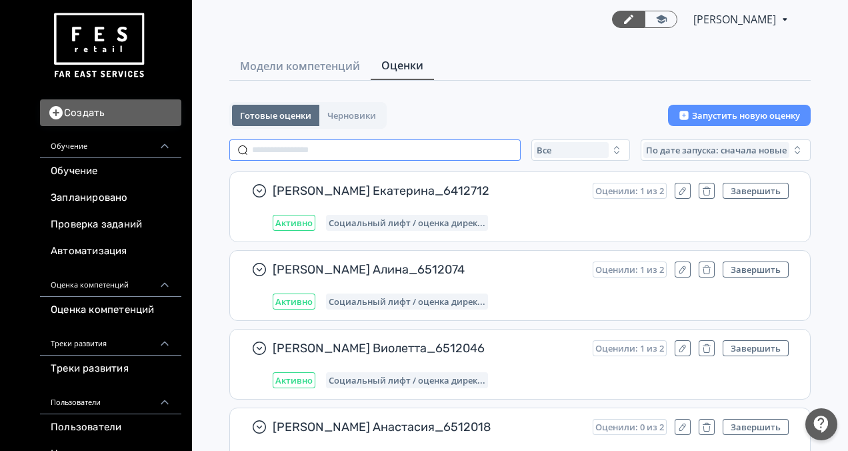 The width and height of the screenshot is (848, 451). I want to click on a: Проверка заданий, so click(111, 225).